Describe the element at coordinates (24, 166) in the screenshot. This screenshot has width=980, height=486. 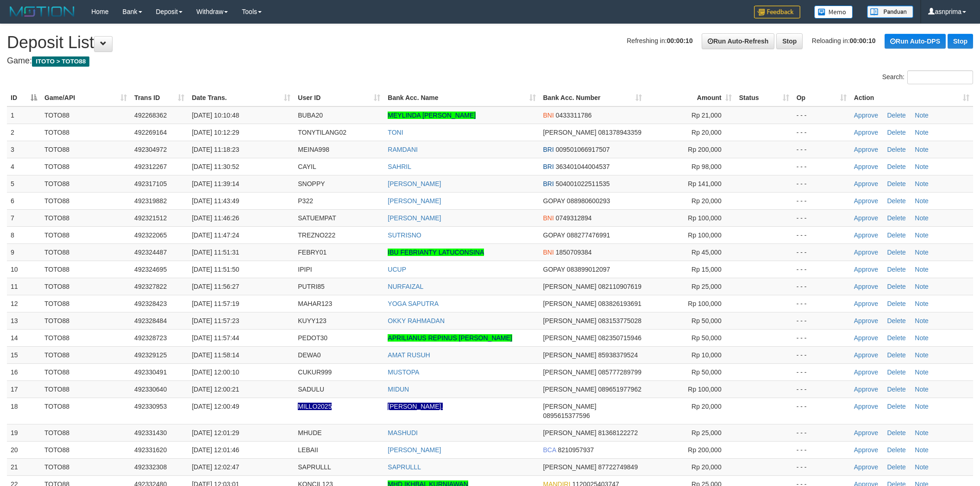
I see `td: 4` at that location.